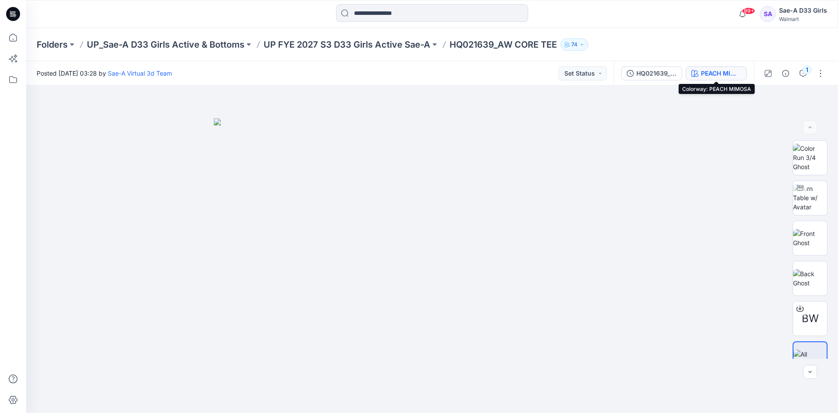  Describe the element at coordinates (347, 45) in the screenshot. I see `a: UP FYE 2027 S3 D33 Girls Active Sae-A` at that location.